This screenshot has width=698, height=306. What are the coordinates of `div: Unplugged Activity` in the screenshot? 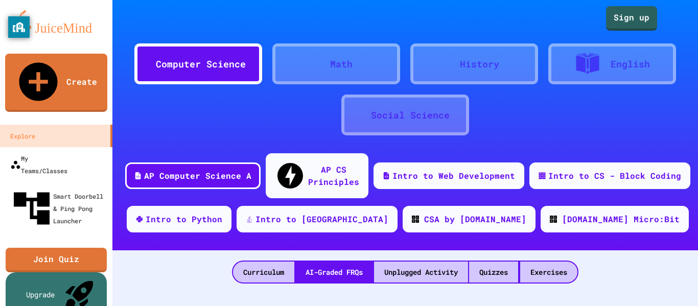 It's located at (421, 272).